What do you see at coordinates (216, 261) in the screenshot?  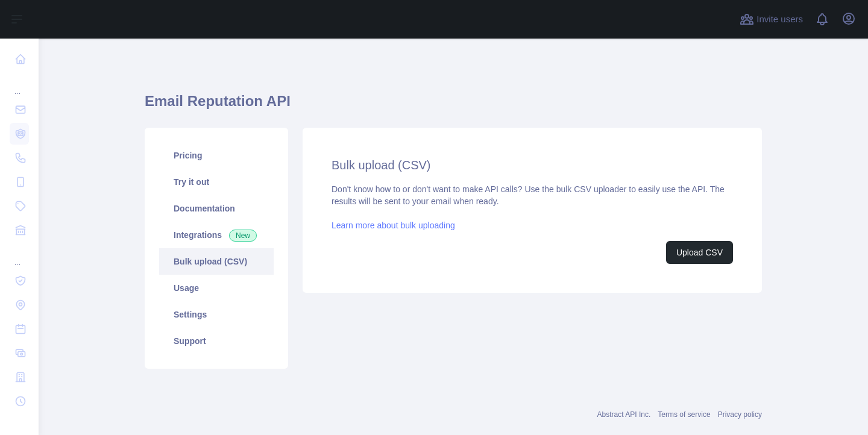 I see `a: Bulk upload (CSV)` at bounding box center [216, 261].